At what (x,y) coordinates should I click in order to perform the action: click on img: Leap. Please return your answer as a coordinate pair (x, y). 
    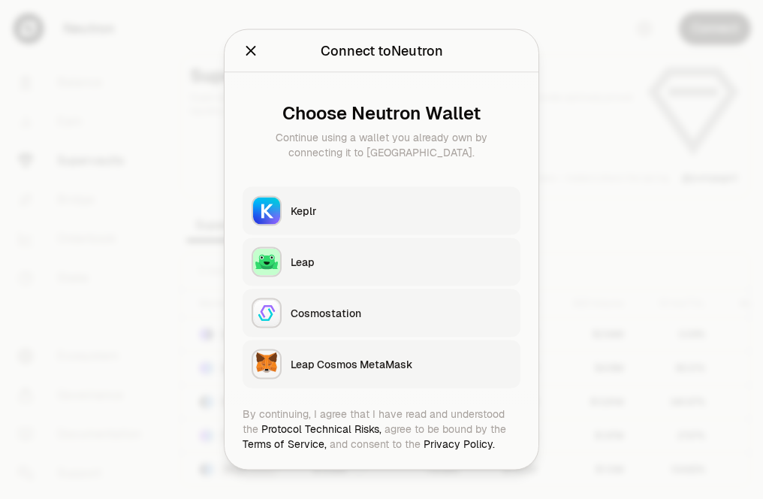
    Looking at the image, I should click on (267, 262).